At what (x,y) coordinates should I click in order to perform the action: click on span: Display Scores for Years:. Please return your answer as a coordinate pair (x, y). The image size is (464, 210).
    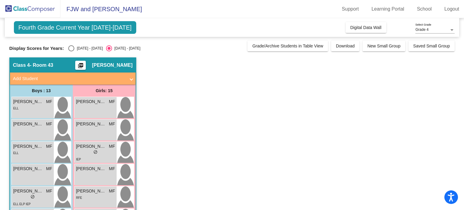
    Looking at the image, I should click on (37, 48).